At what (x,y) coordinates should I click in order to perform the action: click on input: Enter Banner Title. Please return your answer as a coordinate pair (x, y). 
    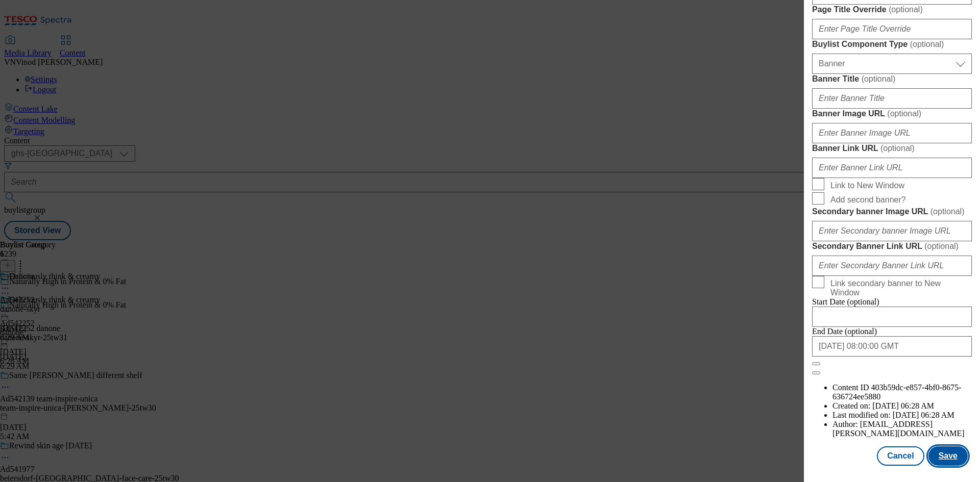
    Looking at the image, I should click on (891, 98).